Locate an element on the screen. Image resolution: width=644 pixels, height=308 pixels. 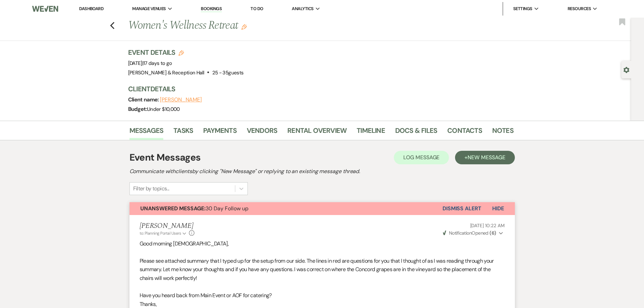
span: Hide is located at coordinates (498, 208).